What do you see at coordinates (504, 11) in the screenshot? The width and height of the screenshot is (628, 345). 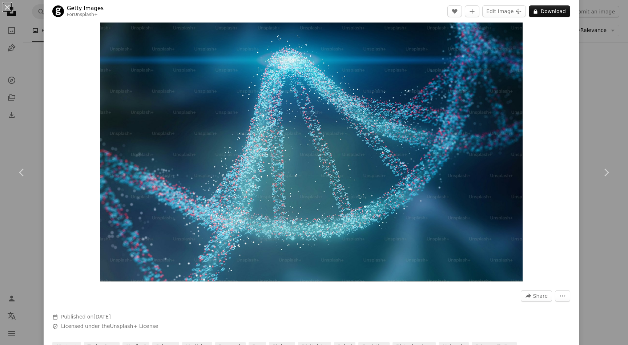 I see `button: Edit image` at bounding box center [504, 11].